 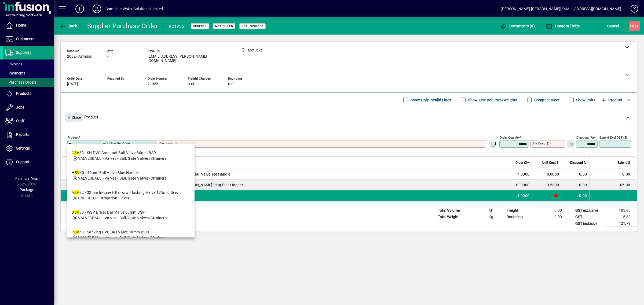 I want to click on td: GST inclusive, so click(x=589, y=223).